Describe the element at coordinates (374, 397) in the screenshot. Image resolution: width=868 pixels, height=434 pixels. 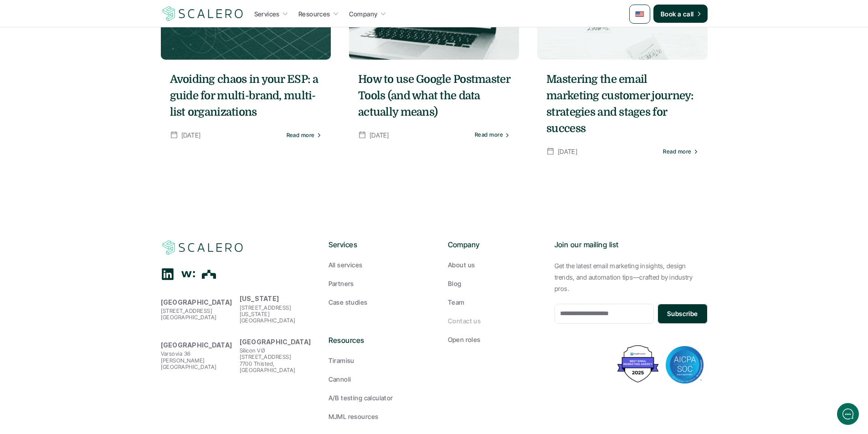
I see `a: A/B testing calculator` at that location.